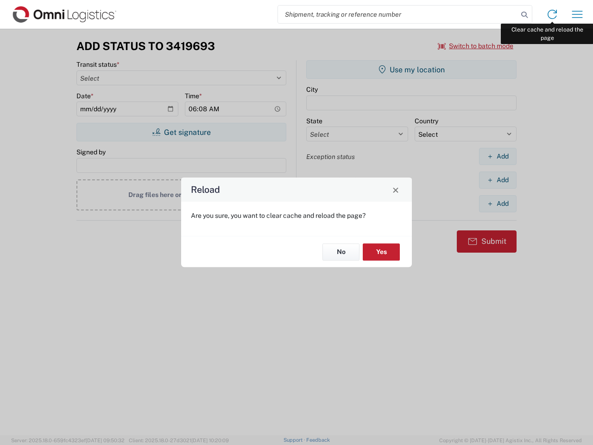 The width and height of the screenshot is (593, 445). Describe the element at coordinates (205, 190) in the screenshot. I see `h4: Reload` at that location.